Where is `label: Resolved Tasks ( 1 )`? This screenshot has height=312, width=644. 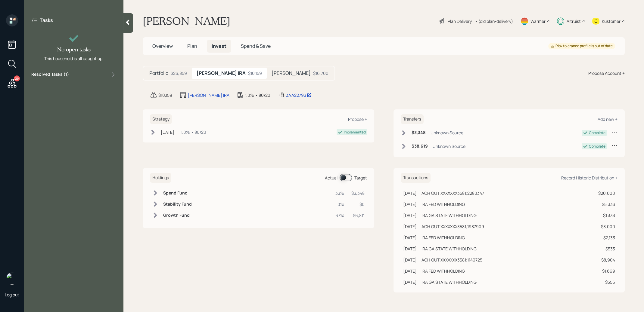 label: Resolved Tasks ( 1 ) is located at coordinates (50, 75).